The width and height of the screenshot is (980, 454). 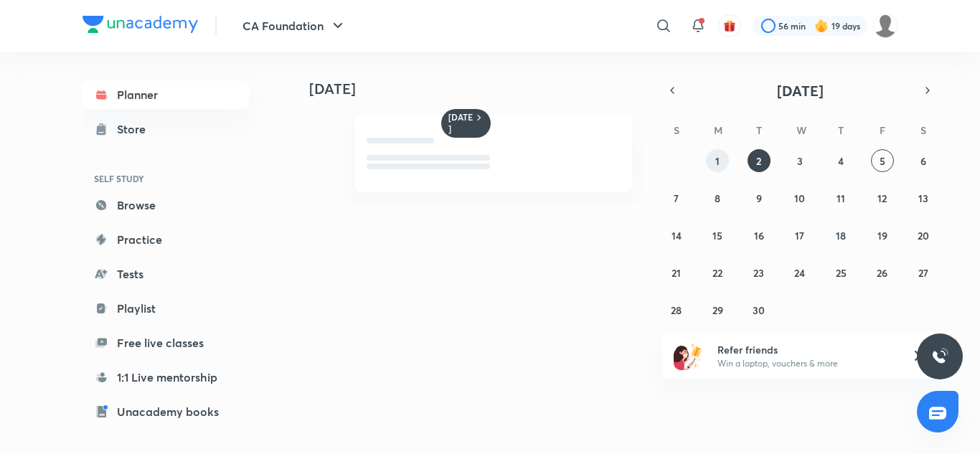 What do you see at coordinates (885, 26) in the screenshot?
I see `img: kashish kumari` at bounding box center [885, 26].